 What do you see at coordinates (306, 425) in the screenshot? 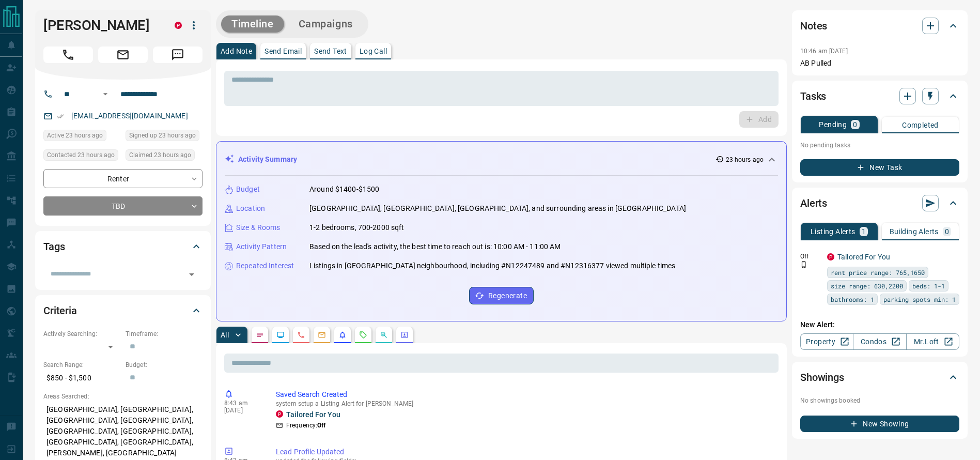
I see `p: Frequency:` at bounding box center [306, 425].